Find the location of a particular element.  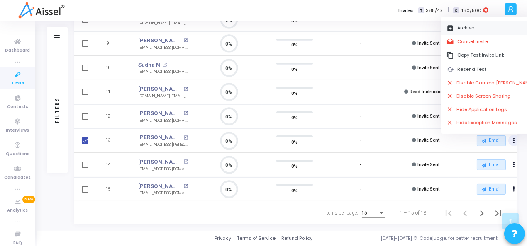

button: Next page is located at coordinates (482, 213).